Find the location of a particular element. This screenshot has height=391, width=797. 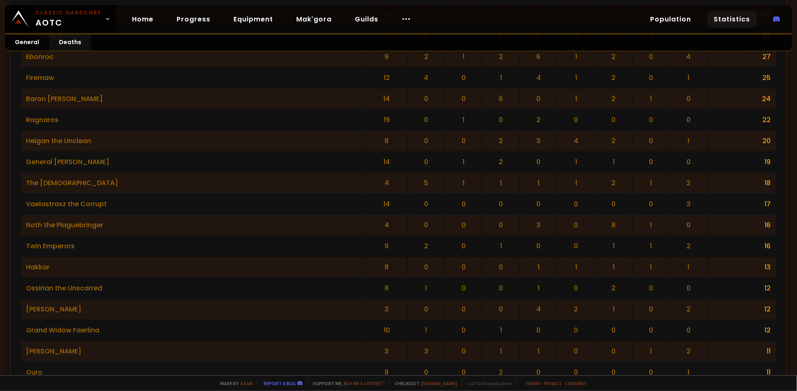

td: Ouro is located at coordinates (193, 372).